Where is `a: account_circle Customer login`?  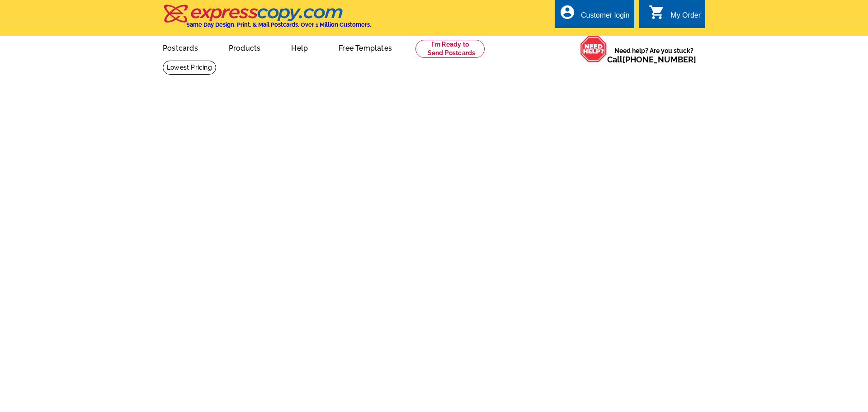
a: account_circle Customer login is located at coordinates (595, 15).